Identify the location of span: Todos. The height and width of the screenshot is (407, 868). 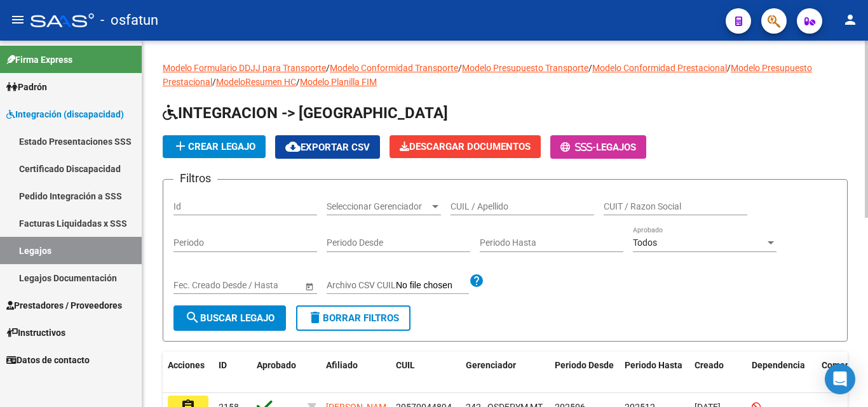
(645, 242).